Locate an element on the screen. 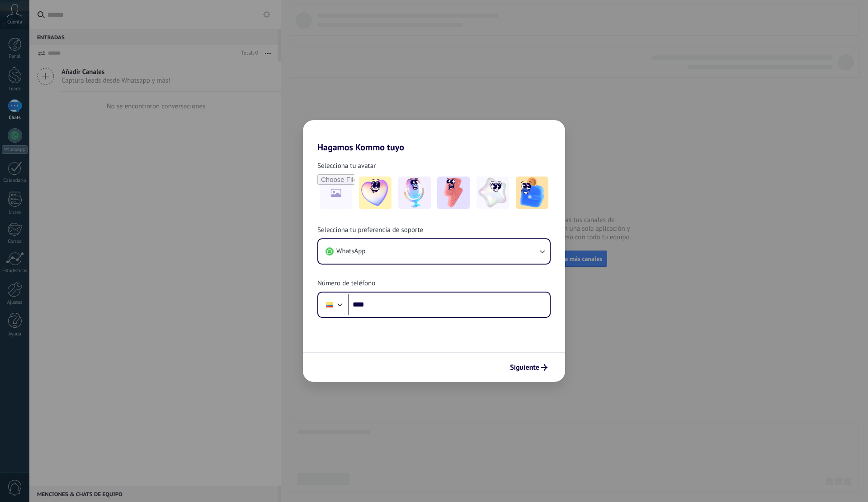  div: Ecuador: + 593 is located at coordinates (329, 305).